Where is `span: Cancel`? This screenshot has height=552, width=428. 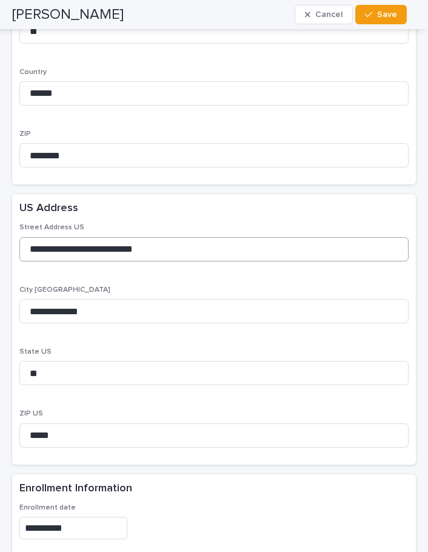 span: Cancel is located at coordinates (329, 15).